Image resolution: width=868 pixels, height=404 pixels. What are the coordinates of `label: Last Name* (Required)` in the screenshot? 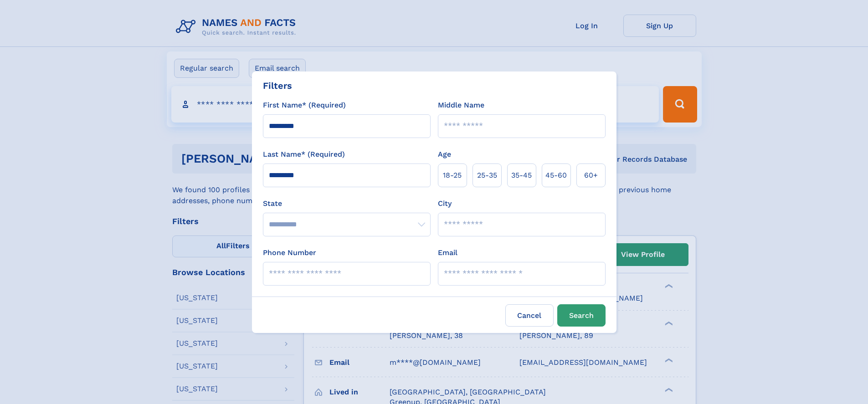 It's located at (304, 154).